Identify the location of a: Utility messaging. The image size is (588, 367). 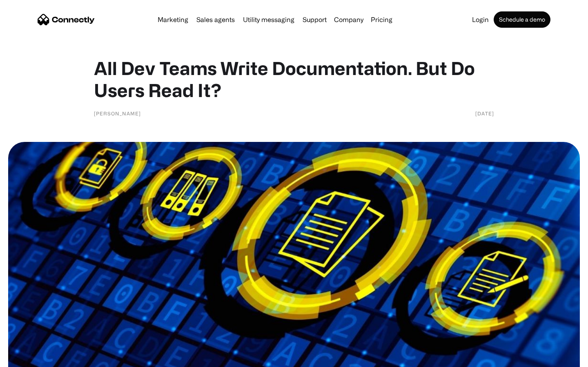
(269, 20).